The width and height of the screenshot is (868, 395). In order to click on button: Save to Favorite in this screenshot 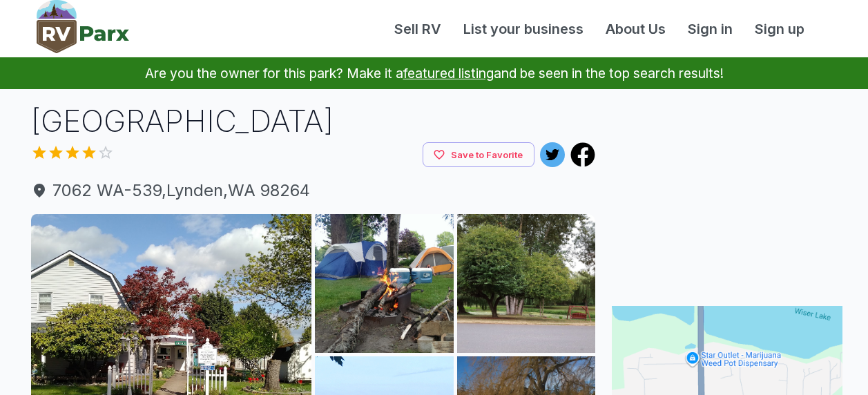, I will do `click(478, 154)`.